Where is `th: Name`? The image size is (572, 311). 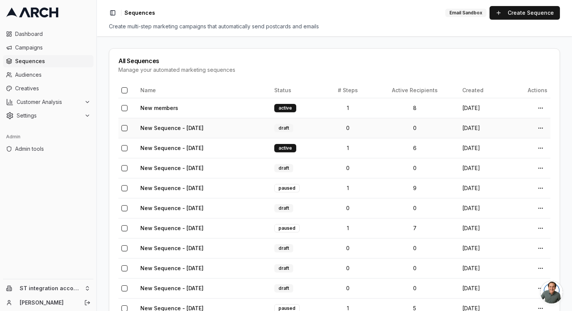 th: Name is located at coordinates (204, 90).